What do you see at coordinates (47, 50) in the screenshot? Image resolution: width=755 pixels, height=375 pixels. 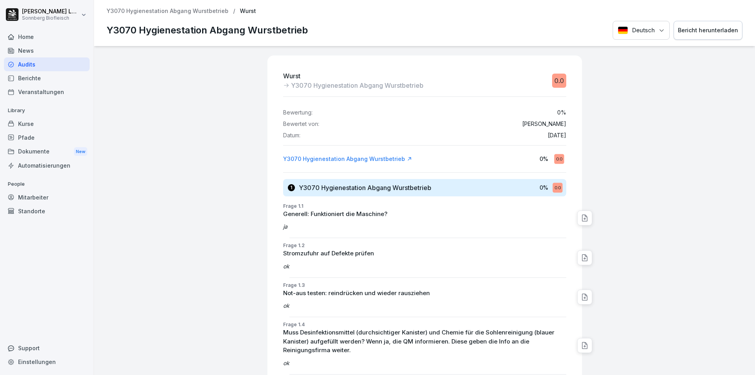 I see `div: News` at bounding box center [47, 50].